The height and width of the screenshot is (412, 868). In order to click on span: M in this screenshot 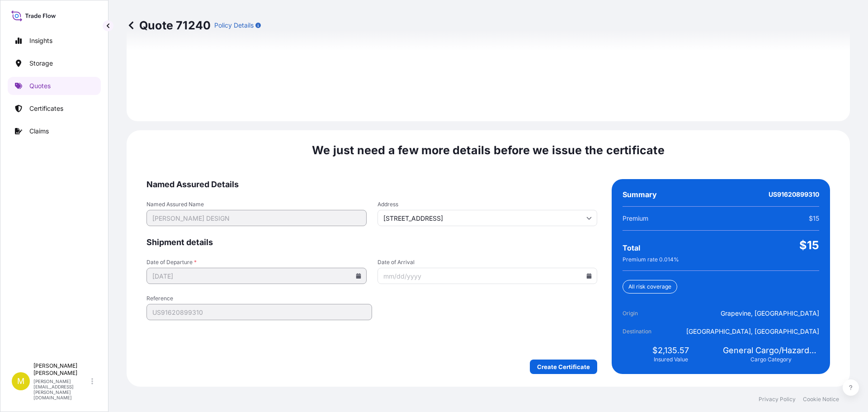, I will do `click(21, 382)`.